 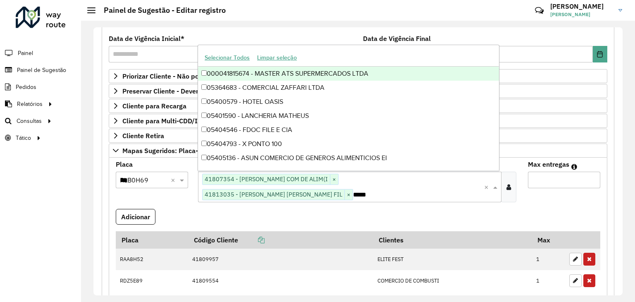 What do you see at coordinates (152, 281) in the screenshot?
I see `td: RDZ5E89` at bounding box center [152, 281].